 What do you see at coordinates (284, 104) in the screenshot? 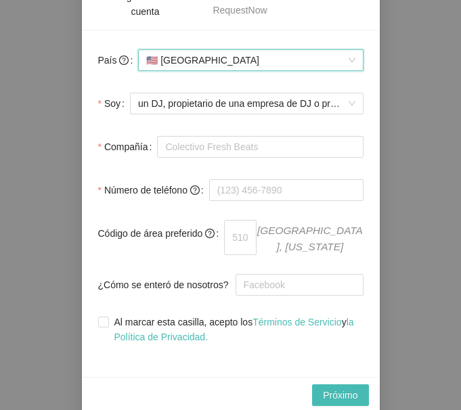
I see `font: un DJ, propietario de una empresa de DJ o propietario de un bar/local` at bounding box center [284, 104].